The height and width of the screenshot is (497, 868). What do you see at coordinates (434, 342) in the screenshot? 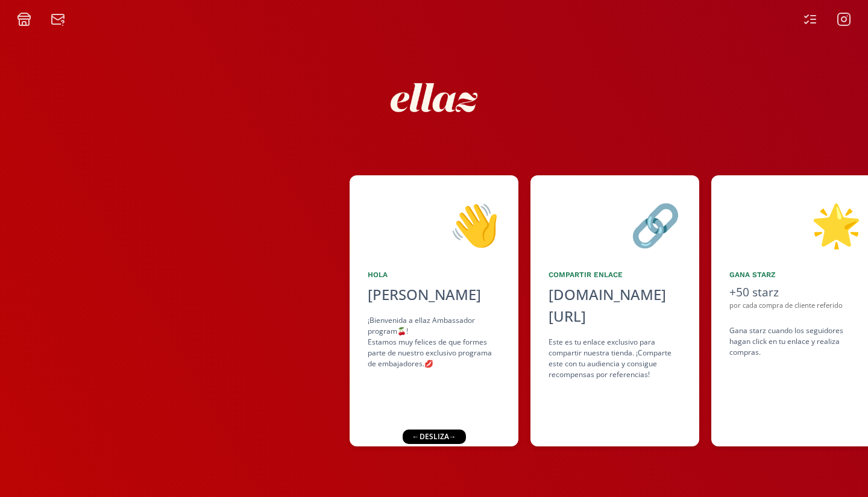
I see `div: ¡Bienvenida a ellaz Ambassador program🍒! Estamos muy felices de que formes parte de nuestro exclu...` at bounding box center [434, 342].